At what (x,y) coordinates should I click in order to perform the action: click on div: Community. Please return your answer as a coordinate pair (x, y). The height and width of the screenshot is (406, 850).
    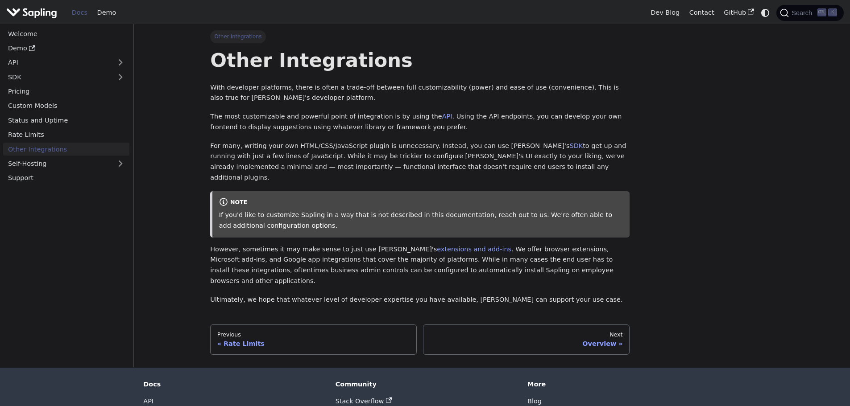
    Looking at the image, I should click on (425, 384).